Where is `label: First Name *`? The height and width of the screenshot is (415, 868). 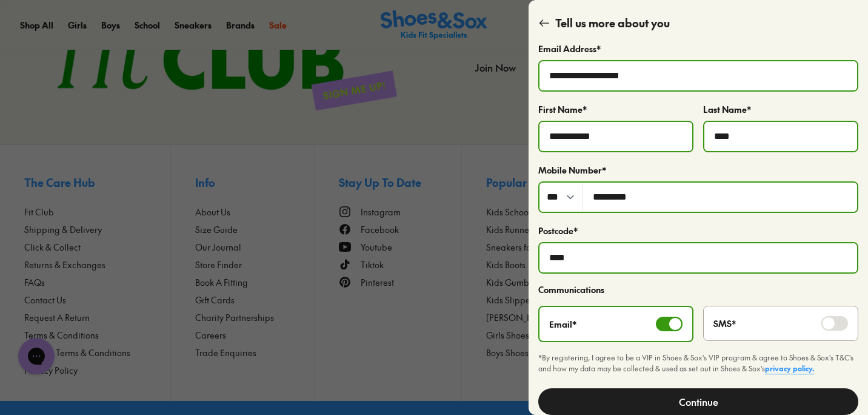 label: First Name * is located at coordinates (563, 109).